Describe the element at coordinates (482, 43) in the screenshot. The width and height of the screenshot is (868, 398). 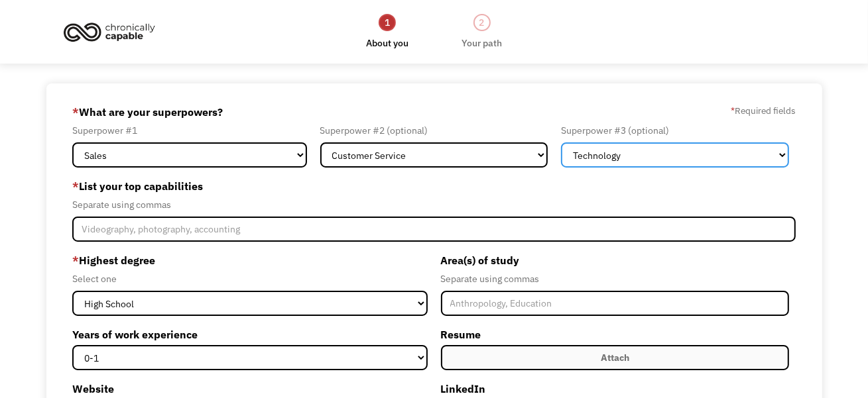
I see `div: Your path` at that location.